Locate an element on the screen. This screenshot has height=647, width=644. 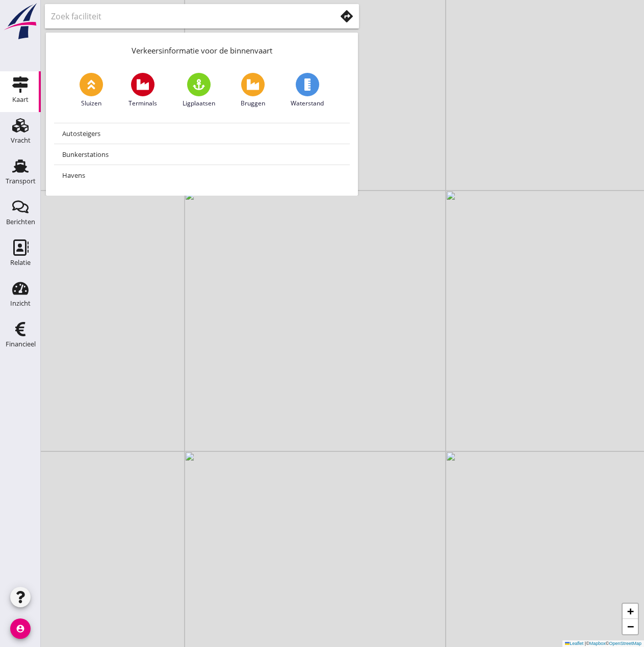
div: Verkeersinformatie voor de binnenvaart is located at coordinates (202, 49).